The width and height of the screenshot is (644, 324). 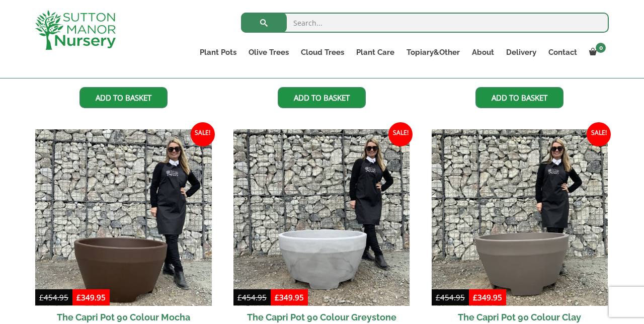 What do you see at coordinates (483, 52) in the screenshot?
I see `a: About` at bounding box center [483, 52].